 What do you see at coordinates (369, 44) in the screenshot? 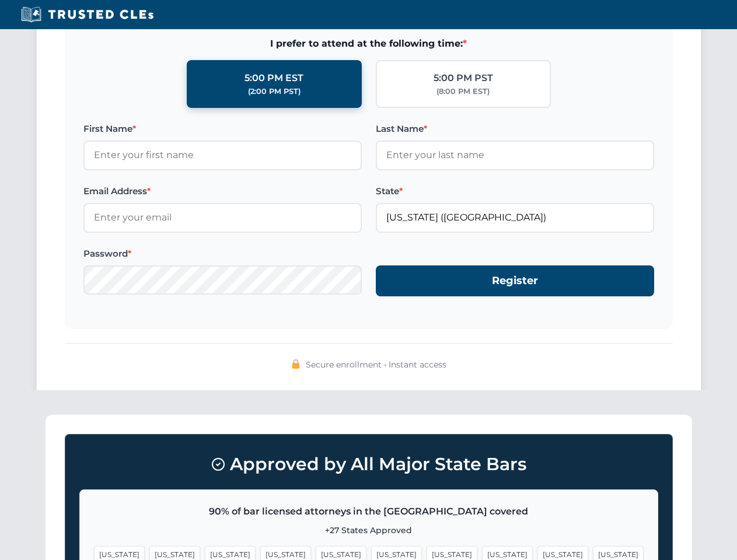
I see `span: I prefer to attend at the following time:` at bounding box center [369, 44].